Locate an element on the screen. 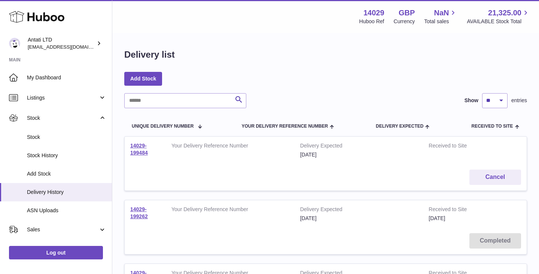 This screenshot has height=274, width=539. h1: Delivery list is located at coordinates (149, 55).